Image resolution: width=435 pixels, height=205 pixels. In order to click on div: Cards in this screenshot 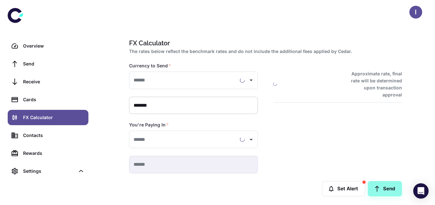, I will do `click(54, 100)`.